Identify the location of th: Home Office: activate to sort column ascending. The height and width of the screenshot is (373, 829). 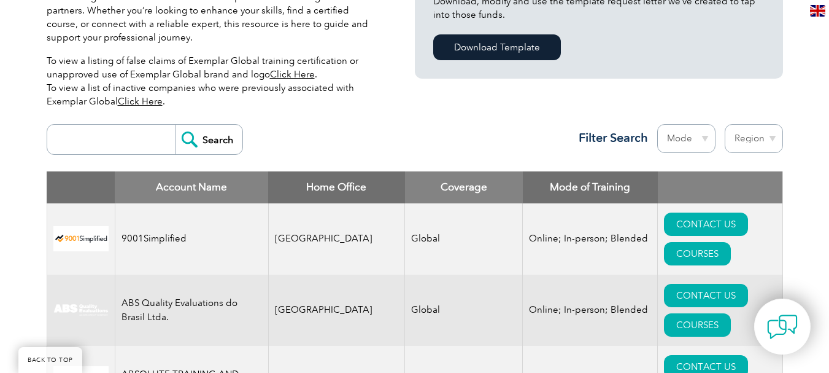
(336, 187).